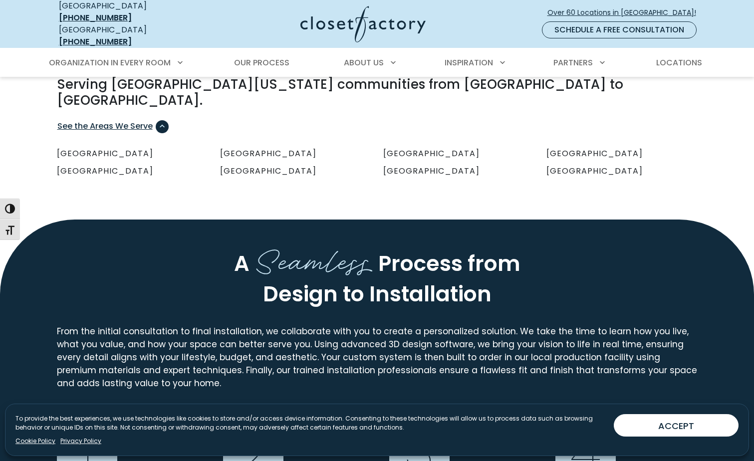 The width and height of the screenshot is (754, 461). What do you see at coordinates (363, 24) in the screenshot?
I see `img: Closet Factory Logo` at bounding box center [363, 24].